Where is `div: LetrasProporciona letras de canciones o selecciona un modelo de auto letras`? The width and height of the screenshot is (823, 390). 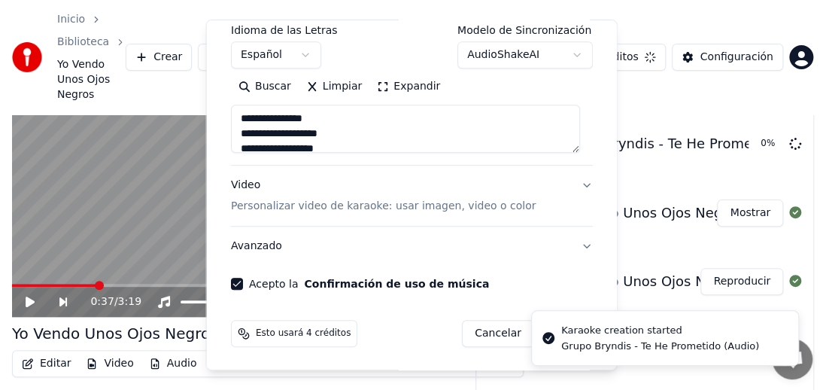 div: LetrasProporciona letras de canciones o selecciona un modelo de auto letras is located at coordinates (412, 95).